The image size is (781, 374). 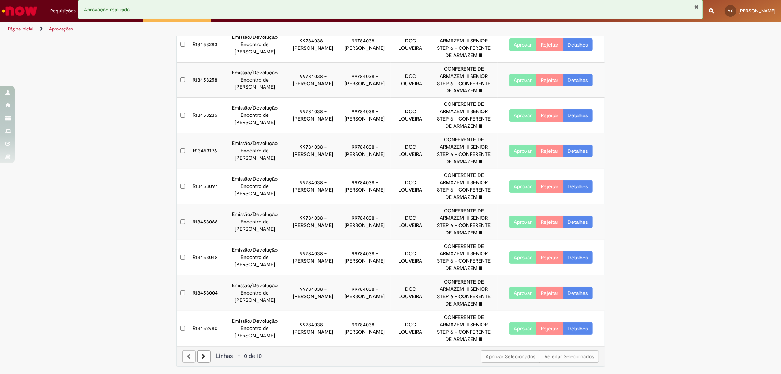 I want to click on button: Fechar Notificação, so click(x=697, y=7).